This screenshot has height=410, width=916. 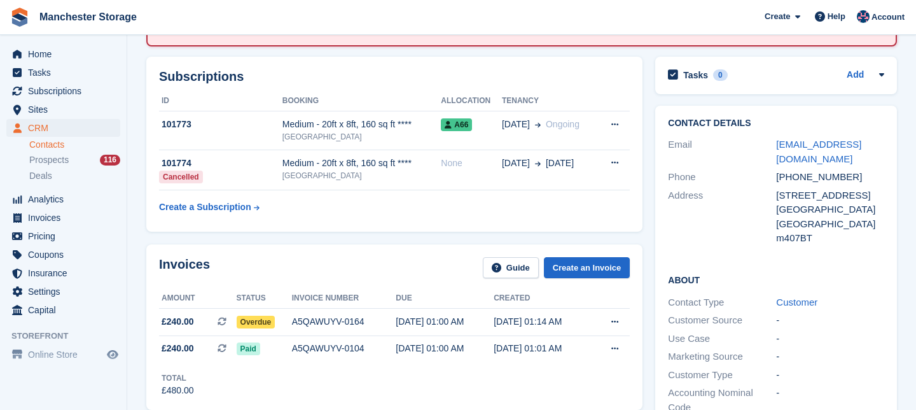 I want to click on th: Invoice number, so click(x=344, y=298).